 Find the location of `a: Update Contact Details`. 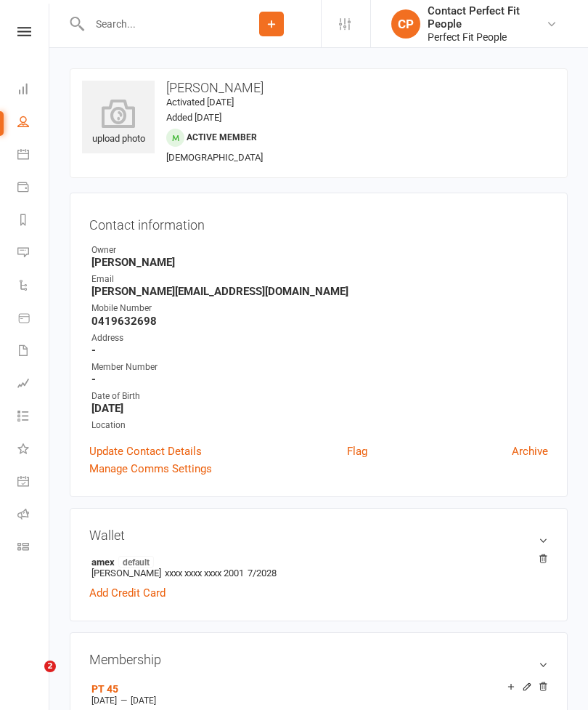

a: Update Contact Details is located at coordinates (146, 452).